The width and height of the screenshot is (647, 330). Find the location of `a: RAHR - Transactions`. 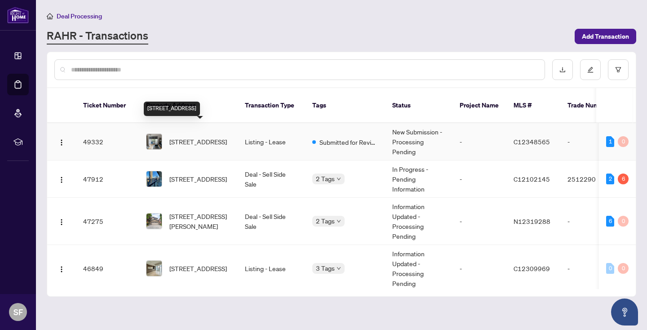

a: RAHR - Transactions is located at coordinates (98, 36).